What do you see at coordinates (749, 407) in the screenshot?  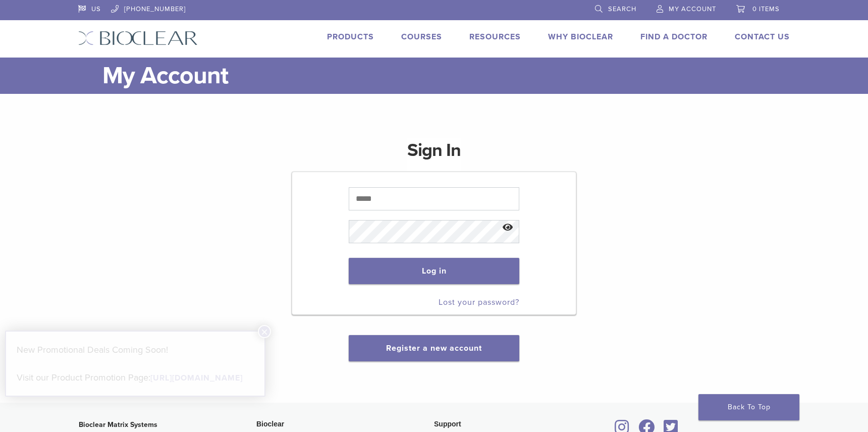 I see `a: Back To Top` at bounding box center [749, 407].